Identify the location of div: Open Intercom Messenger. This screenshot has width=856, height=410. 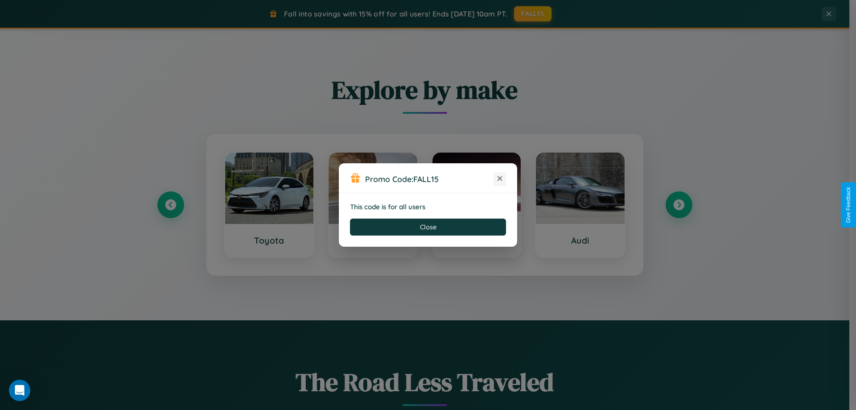
(20, 390).